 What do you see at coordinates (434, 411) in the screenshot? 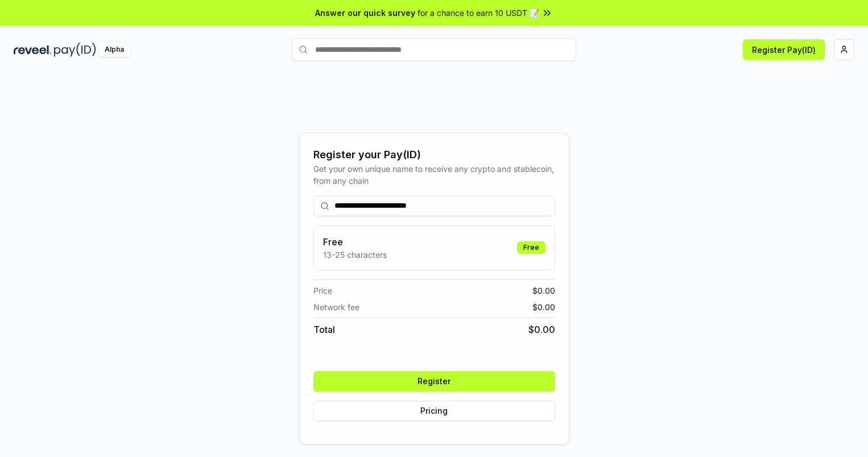
I see `button: Pricing` at bounding box center [434, 411].